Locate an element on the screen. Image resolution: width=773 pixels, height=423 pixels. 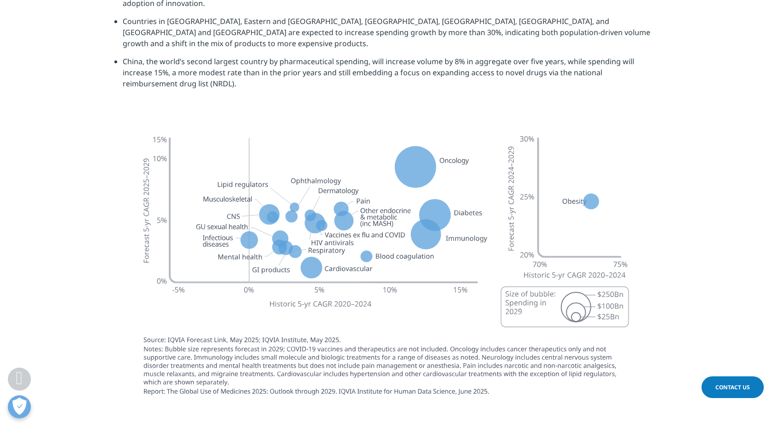
button: 優先設定センターを開く is located at coordinates (19, 406).